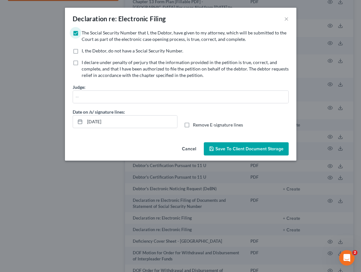 Image resolution: width=361 pixels, height=272 pixels. Describe the element at coordinates (79, 87) in the screenshot. I see `label: Judge:` at that location.